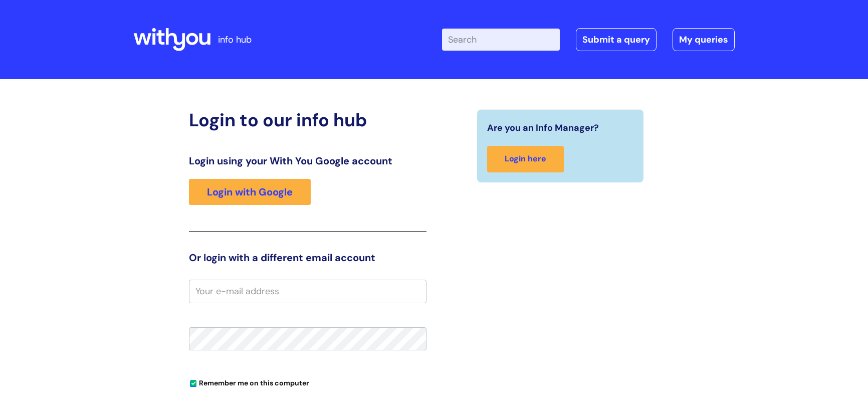 Image resolution: width=868 pixels, height=415 pixels. What do you see at coordinates (526, 159) in the screenshot?
I see `a: Login here` at bounding box center [526, 159].